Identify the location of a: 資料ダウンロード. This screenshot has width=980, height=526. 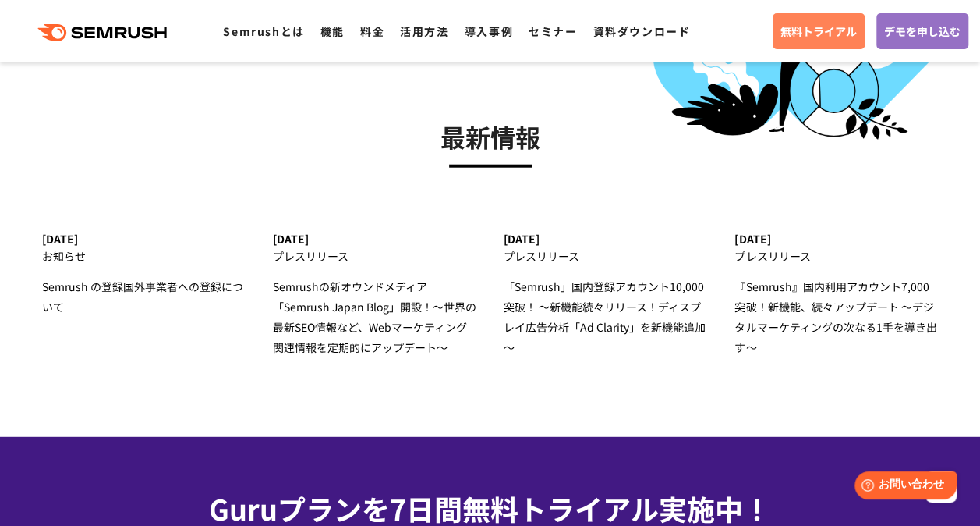
(641, 31).